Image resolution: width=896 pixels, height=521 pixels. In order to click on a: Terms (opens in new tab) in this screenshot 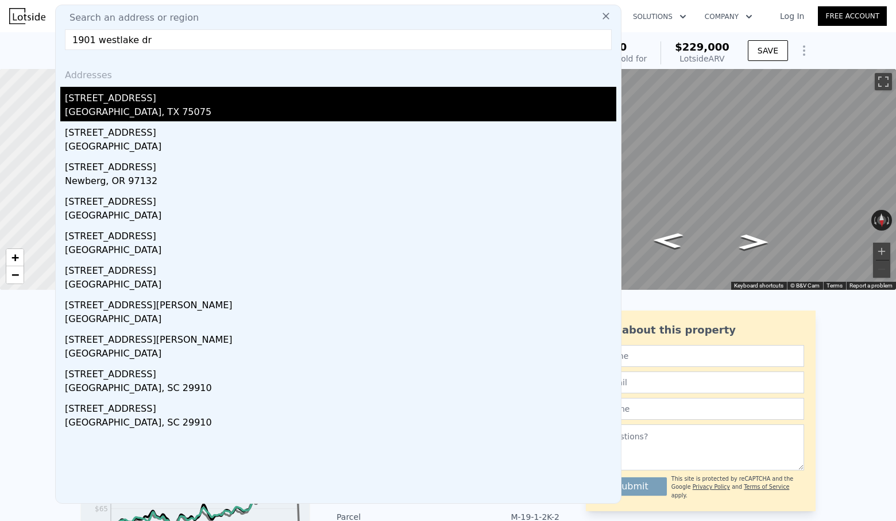, I will do `click(835, 285)`.